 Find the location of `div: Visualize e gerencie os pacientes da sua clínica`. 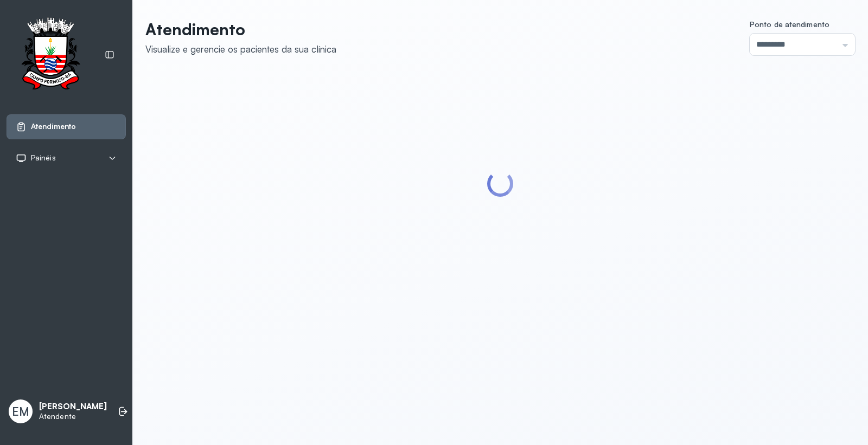

div: Visualize e gerencie os pacientes da sua clínica is located at coordinates (241, 49).